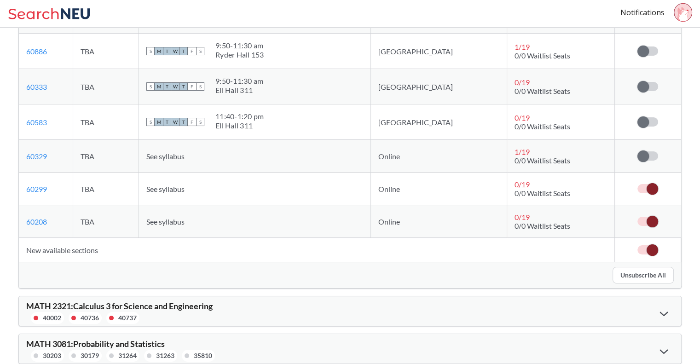 The image size is (700, 364). What do you see at coordinates (52, 318) in the screenshot?
I see `div: 40002` at bounding box center [52, 318].